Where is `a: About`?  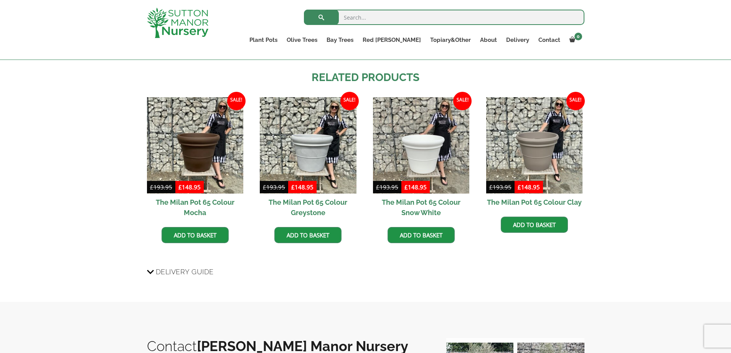
a: About is located at coordinates (488, 40).